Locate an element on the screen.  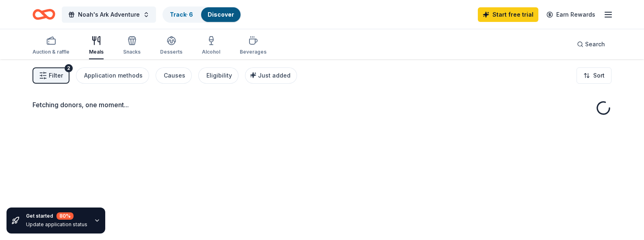
div: Auction & raffle is located at coordinates (51, 52).